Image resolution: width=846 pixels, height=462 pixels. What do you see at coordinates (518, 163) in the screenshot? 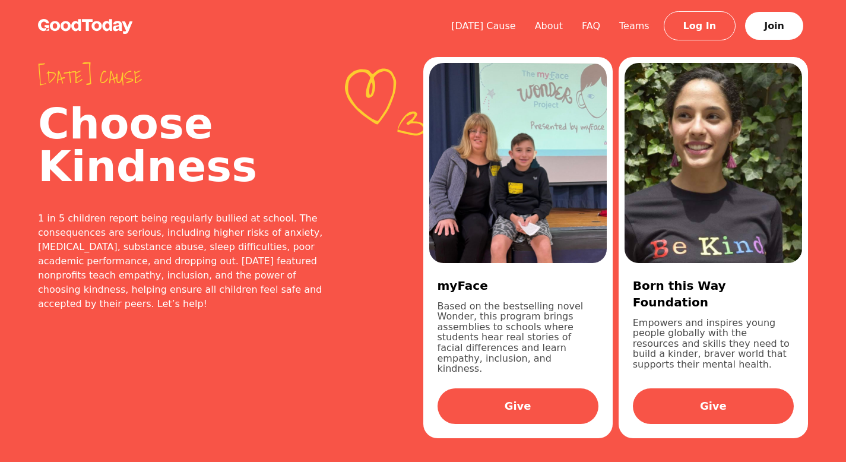
I see `img: d3617426-5f82-443a-8fc1-cbe378513f6f.jpg` at bounding box center [518, 163].